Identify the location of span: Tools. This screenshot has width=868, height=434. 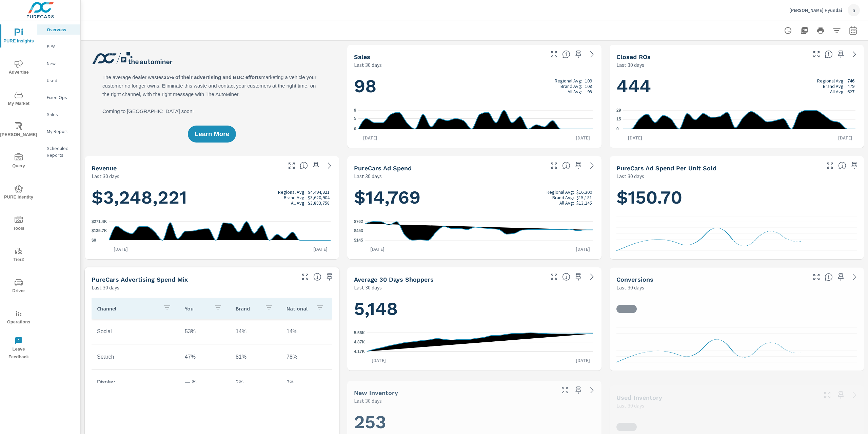
(19, 224).